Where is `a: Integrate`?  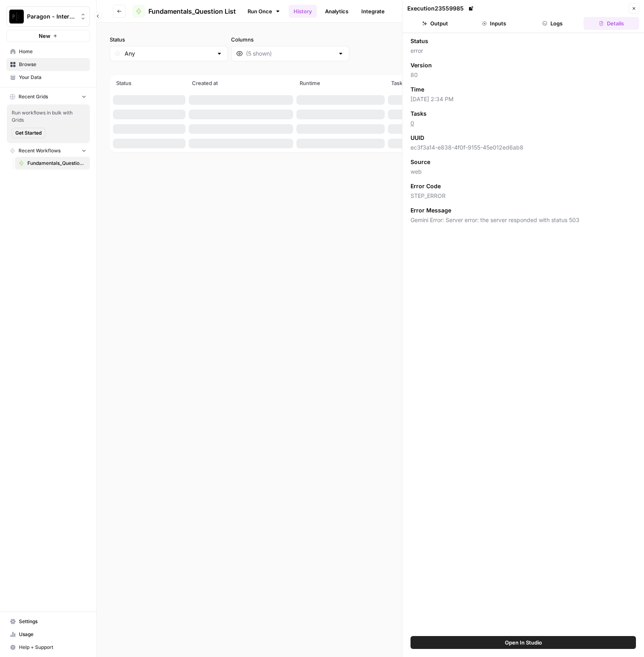
a: Integrate is located at coordinates (373, 12).